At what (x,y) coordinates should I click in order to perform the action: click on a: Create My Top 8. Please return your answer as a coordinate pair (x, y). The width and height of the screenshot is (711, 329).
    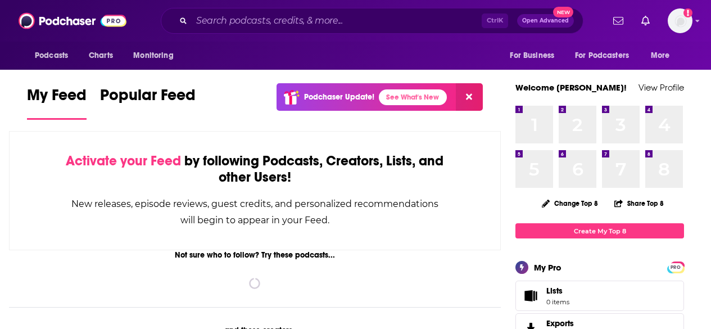
    Looking at the image, I should click on (600, 230).